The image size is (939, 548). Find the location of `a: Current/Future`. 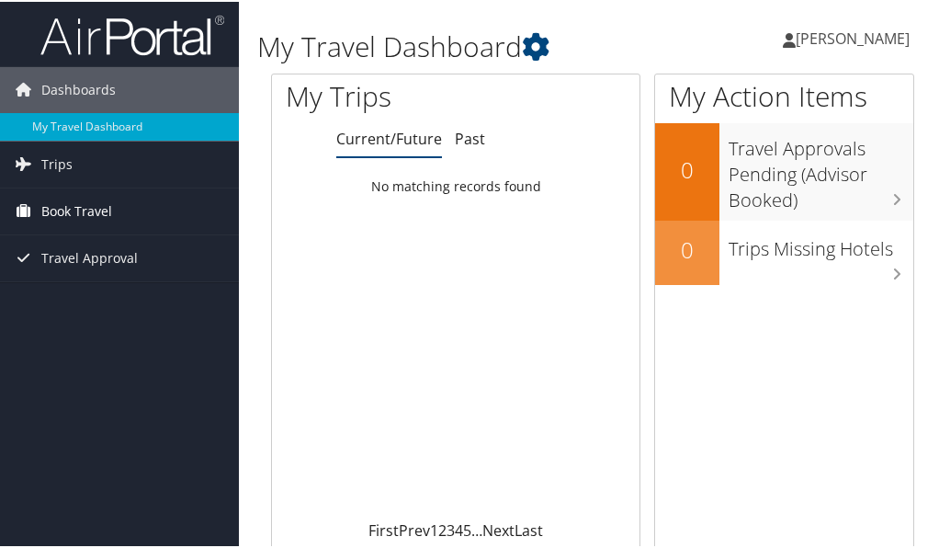

a: Current/Future is located at coordinates (389, 137).